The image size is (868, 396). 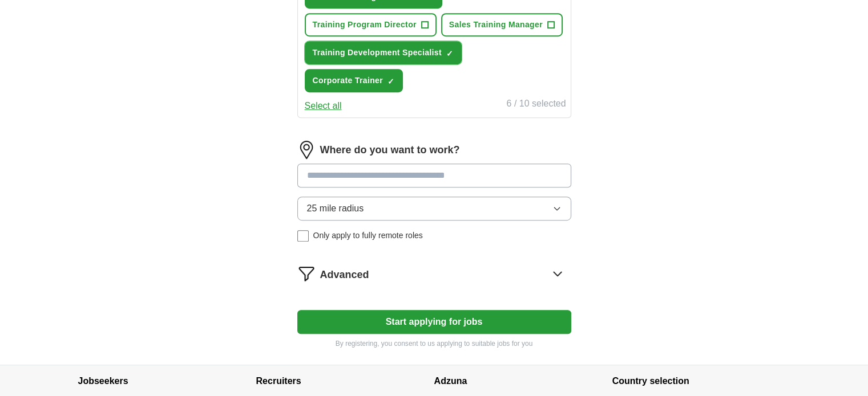 I want to click on button: Training Program Director, so click(x=370, y=24).